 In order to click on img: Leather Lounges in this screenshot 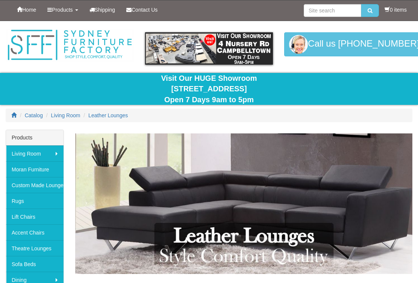, I will do `click(244, 204)`.